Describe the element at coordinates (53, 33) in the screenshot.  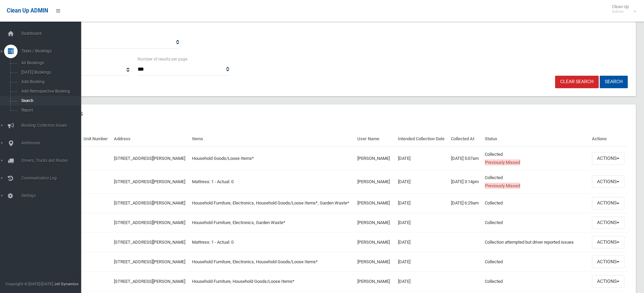
I see `span: Dashboard` at that location.